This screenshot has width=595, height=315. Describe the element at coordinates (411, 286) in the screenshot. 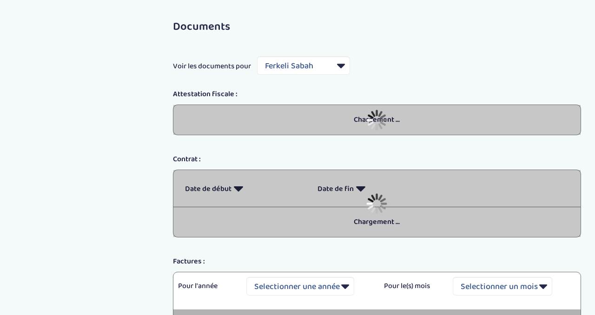

I see `p: Pour le(s) mois` at that location.